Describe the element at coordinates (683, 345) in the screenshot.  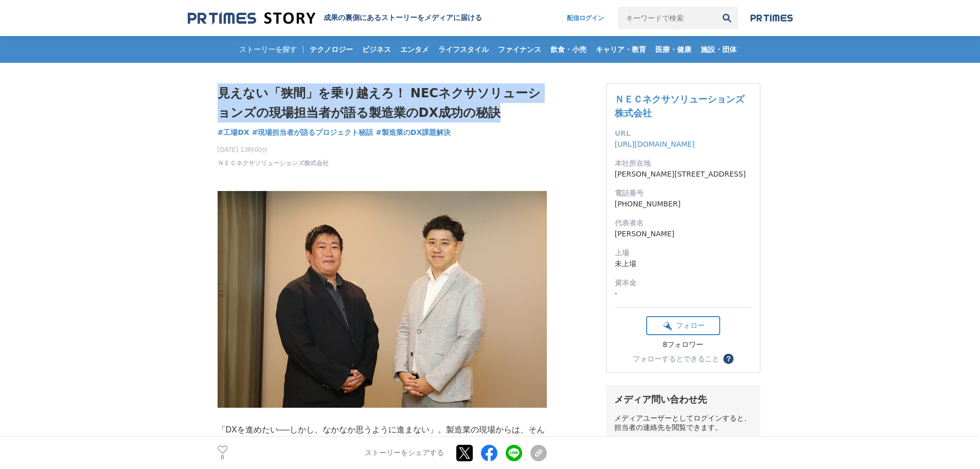
I see `div: 8フォロワー` at that location.